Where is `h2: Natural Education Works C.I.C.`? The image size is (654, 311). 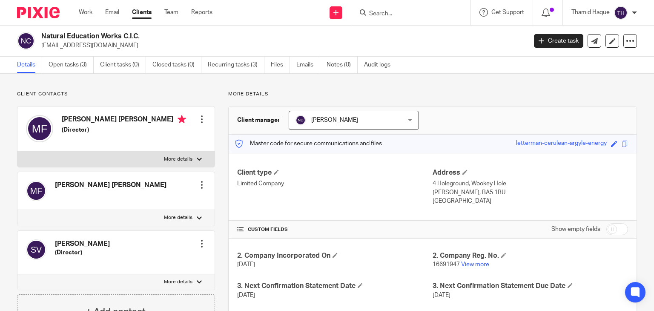
h2: Natural Education Works C.I.C. is located at coordinates (233, 36).